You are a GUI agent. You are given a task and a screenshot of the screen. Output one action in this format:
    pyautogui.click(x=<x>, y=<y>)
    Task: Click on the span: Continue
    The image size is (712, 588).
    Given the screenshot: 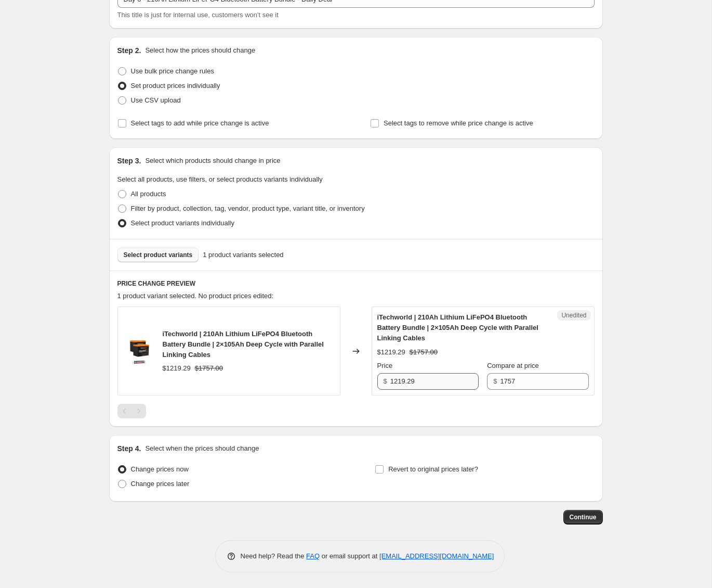 What is the action you would take?
    pyautogui.click(x=583, y=517)
    